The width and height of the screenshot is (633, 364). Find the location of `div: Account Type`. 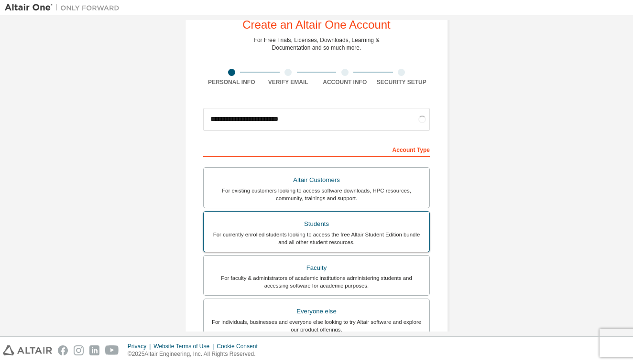

div: Account Type is located at coordinates (316, 149).